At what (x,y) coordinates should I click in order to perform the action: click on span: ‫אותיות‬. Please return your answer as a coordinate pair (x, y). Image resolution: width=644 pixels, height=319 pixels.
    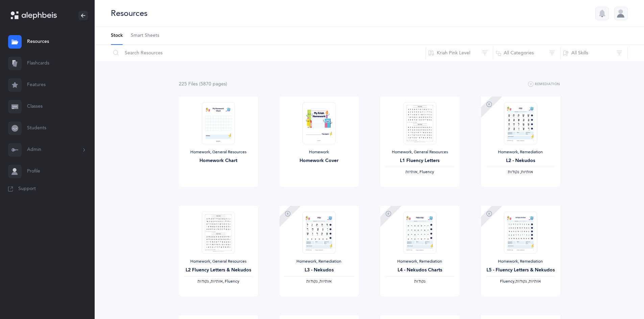
    Looking at the image, I should click on (411, 172).